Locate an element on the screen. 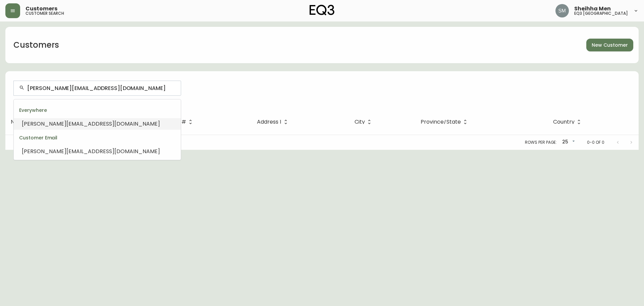 The width and height of the screenshot is (644, 306). div: 25 is located at coordinates (568, 142).